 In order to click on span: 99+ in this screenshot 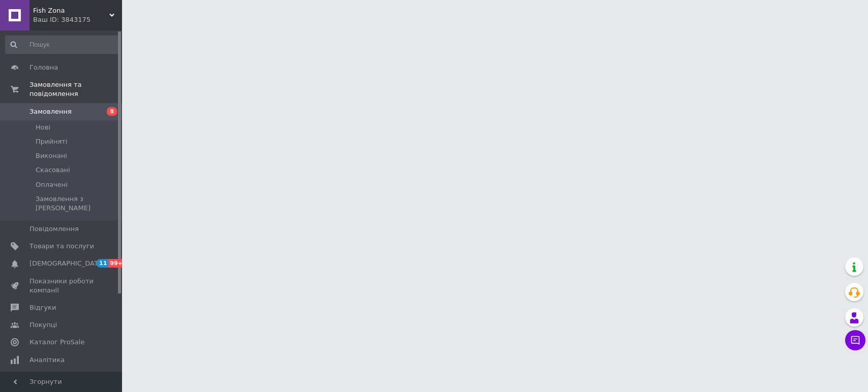, I will do `click(116, 263)`.